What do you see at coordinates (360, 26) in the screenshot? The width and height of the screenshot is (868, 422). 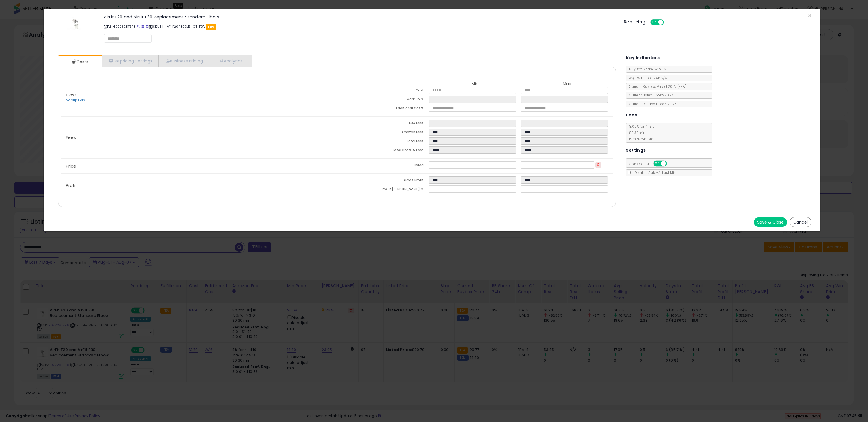 I see `p: ASIN: B07Z28TSR8 | SKU: HH-AF-F20F30ELB-1CT-FBA` at bounding box center [360, 26].